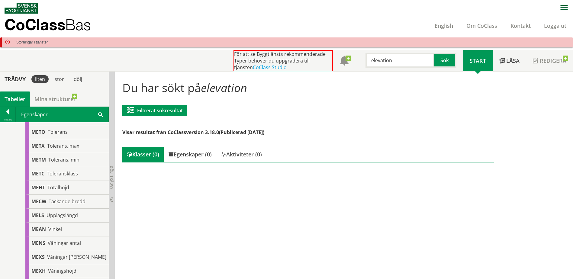 This screenshot has width=573, height=279. Describe the element at coordinates (38, 146) in the screenshot. I see `span: METX` at that location.